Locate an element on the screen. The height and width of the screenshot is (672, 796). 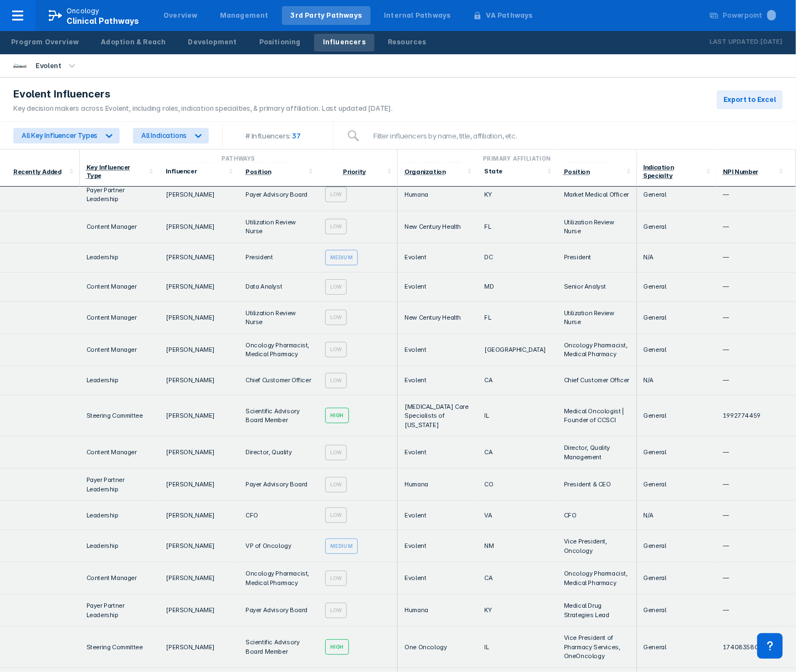
a: Positioning is located at coordinates (280, 43).